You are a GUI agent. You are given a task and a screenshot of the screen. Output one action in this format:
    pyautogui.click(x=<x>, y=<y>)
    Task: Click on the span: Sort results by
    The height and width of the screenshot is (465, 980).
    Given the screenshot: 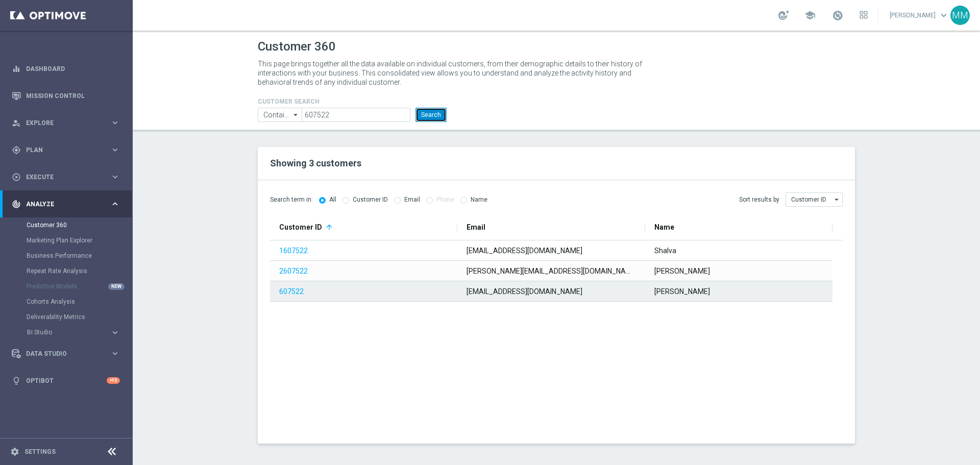 What is the action you would take?
    pyautogui.click(x=759, y=200)
    